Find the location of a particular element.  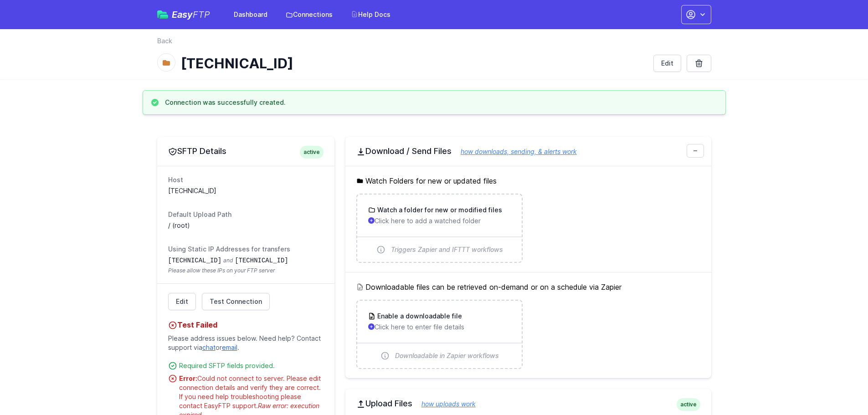

span: Easy is located at coordinates (191, 15).